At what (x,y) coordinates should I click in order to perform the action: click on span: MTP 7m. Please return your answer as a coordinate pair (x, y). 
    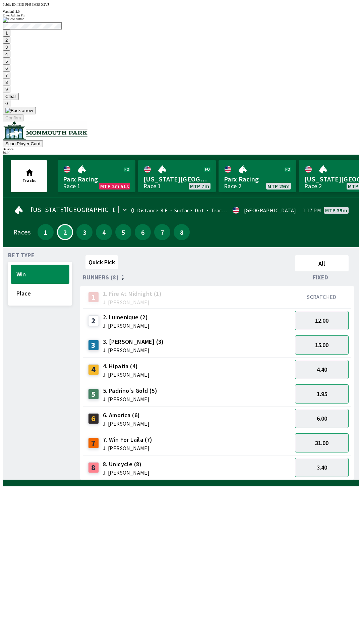
    Looking at the image, I should click on (199, 186).